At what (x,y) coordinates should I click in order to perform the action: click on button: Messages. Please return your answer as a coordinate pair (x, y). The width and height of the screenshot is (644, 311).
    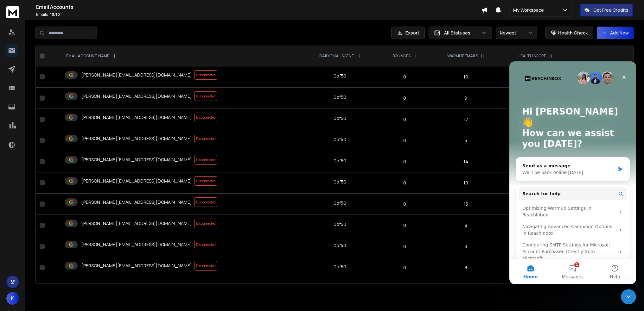
    Looking at the image, I should click on (63, 210).